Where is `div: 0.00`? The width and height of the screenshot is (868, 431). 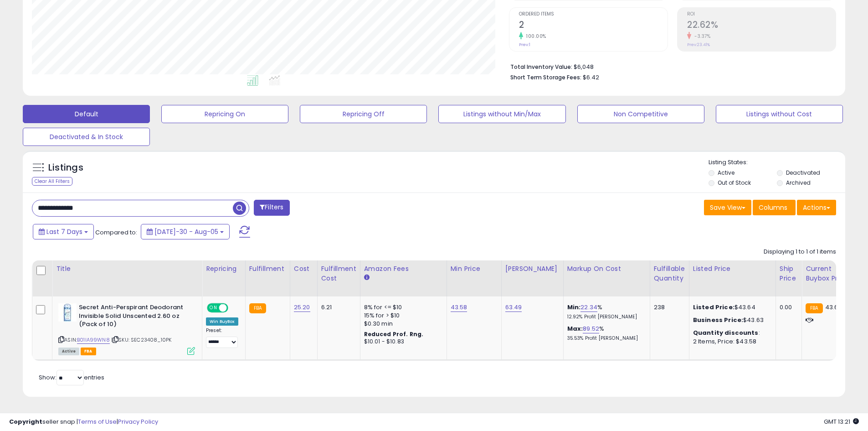
div: 0.00 is located at coordinates (787, 307).